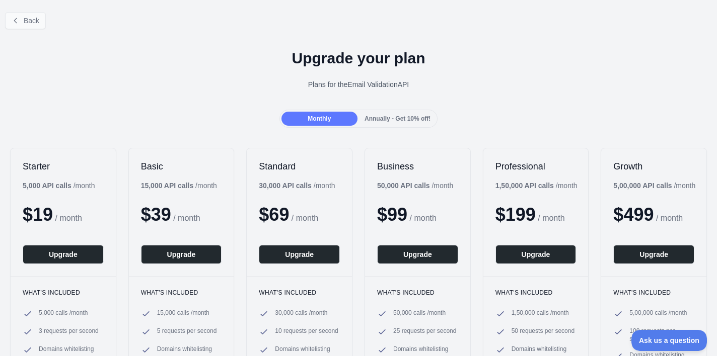 The height and width of the screenshot is (356, 717). I want to click on span: $ 69, so click(274, 214).